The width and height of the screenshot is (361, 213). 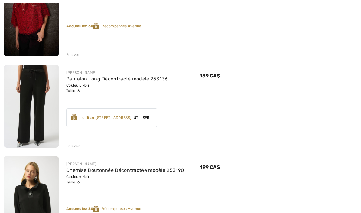 What do you see at coordinates (125, 170) in the screenshot?
I see `a: Chemise Boutonnée Décontractée modèle 253190` at bounding box center [125, 170].